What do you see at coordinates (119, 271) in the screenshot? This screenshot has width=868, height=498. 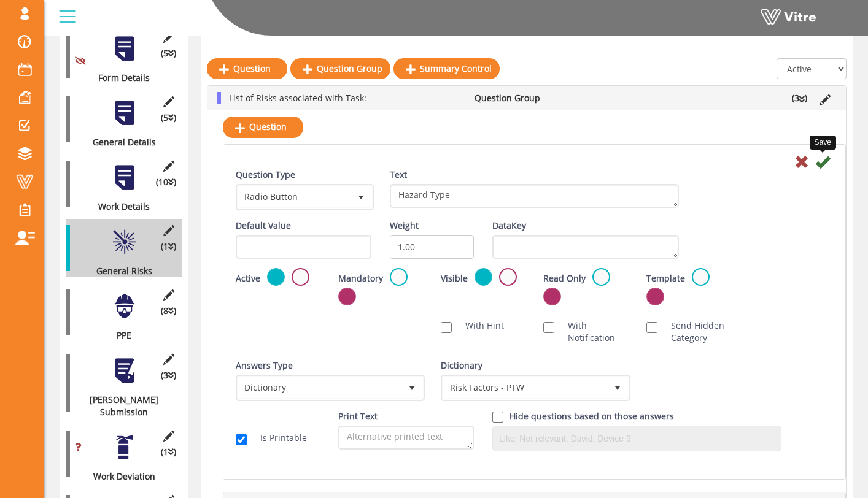 I see `div: General Risks` at bounding box center [119, 271].